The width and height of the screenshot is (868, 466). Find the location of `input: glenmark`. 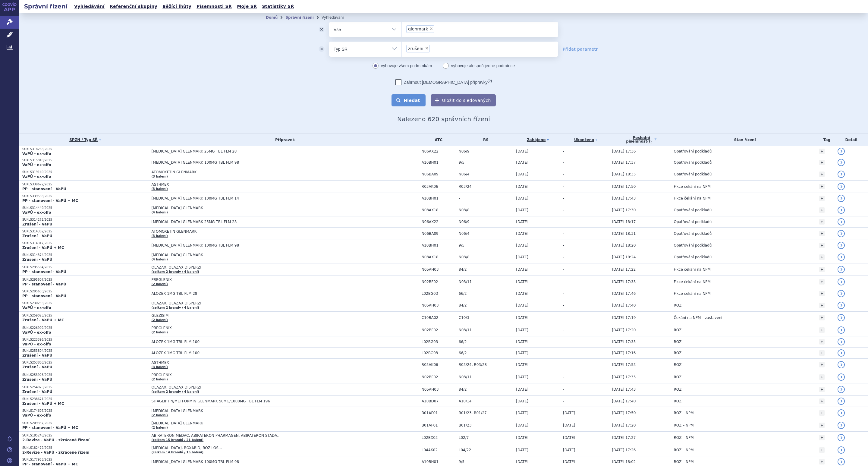

input: glenmark is located at coordinates (438, 29).